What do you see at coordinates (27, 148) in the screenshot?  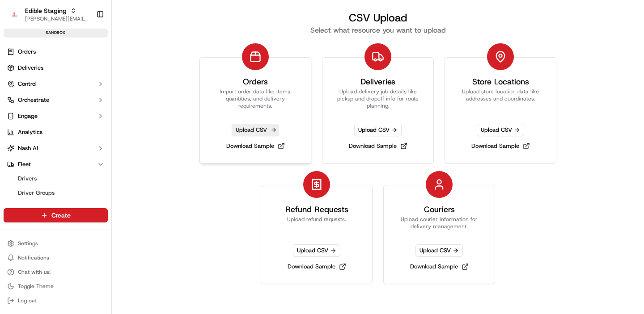 I see `span: Nash AI` at bounding box center [27, 148].